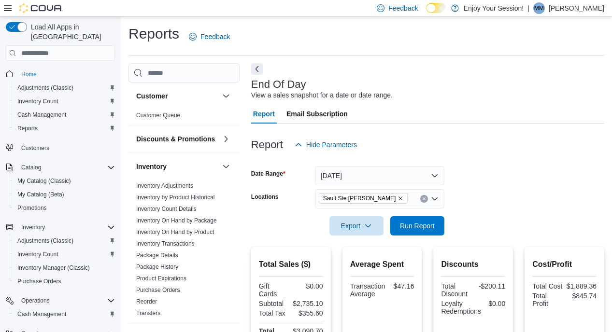  I want to click on div: -$200.11, so click(490, 286).